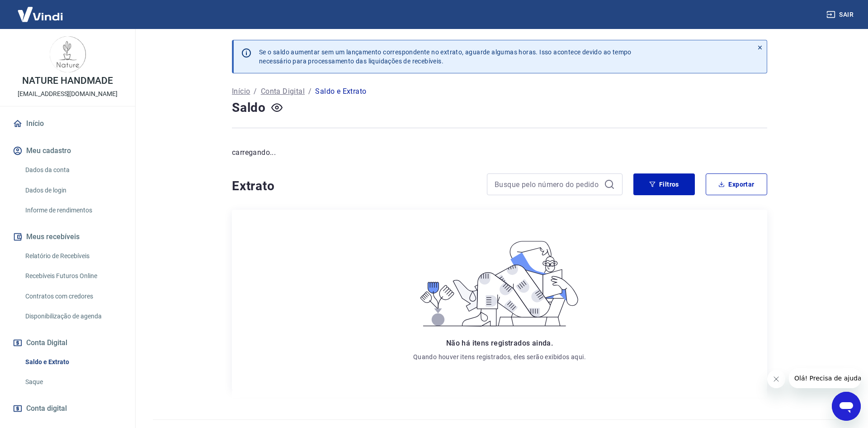 The height and width of the screenshot is (428, 868). What do you see at coordinates (73, 382) in the screenshot?
I see `a: Saque` at bounding box center [73, 382].